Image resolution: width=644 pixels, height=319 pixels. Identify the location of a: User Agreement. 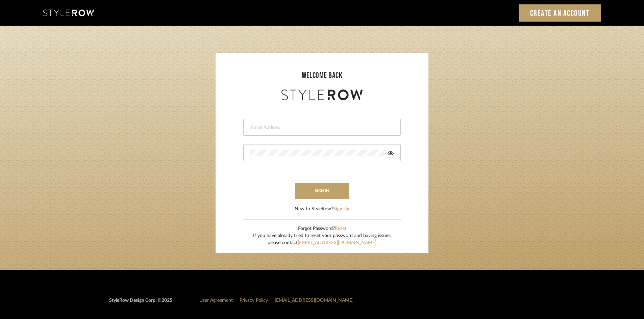
(216, 301).